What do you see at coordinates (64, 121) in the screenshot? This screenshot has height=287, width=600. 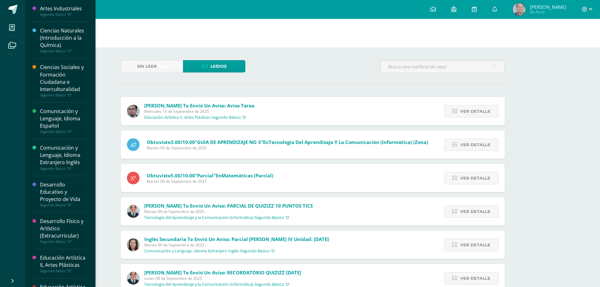 I see `a: Comunicación y Lenguaje, Idioma EspañolSegundo Básico "D"` at bounding box center [64, 121].